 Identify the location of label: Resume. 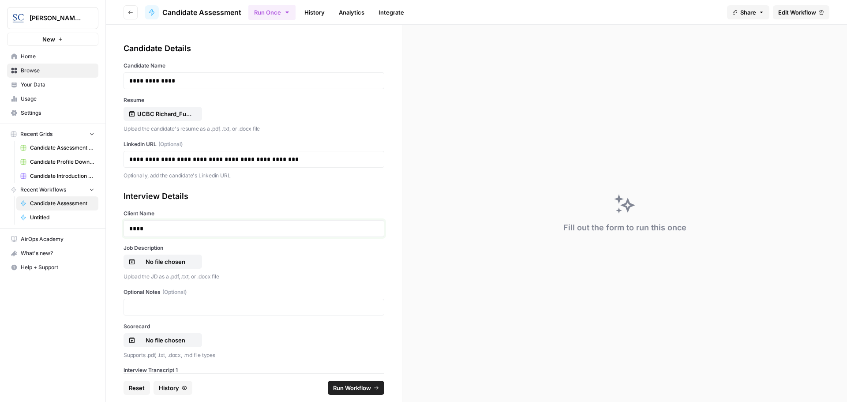
(254, 100).